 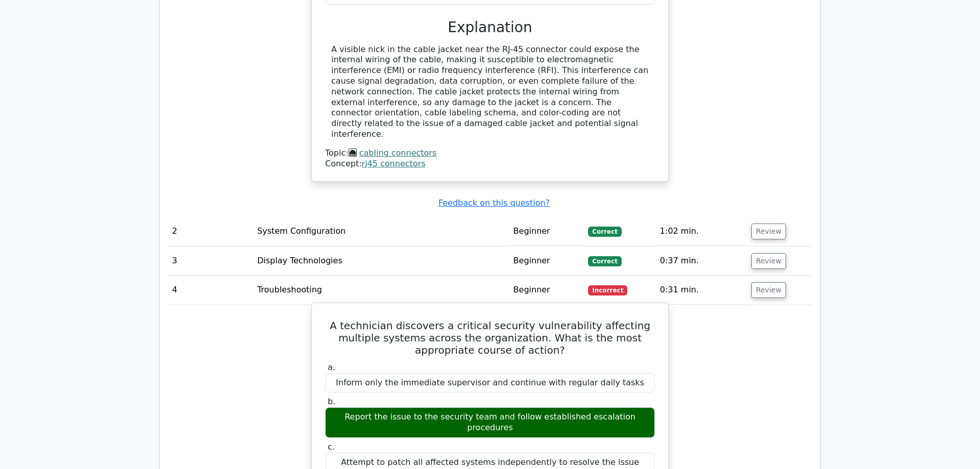 I want to click on div: Concept:, so click(x=490, y=164).